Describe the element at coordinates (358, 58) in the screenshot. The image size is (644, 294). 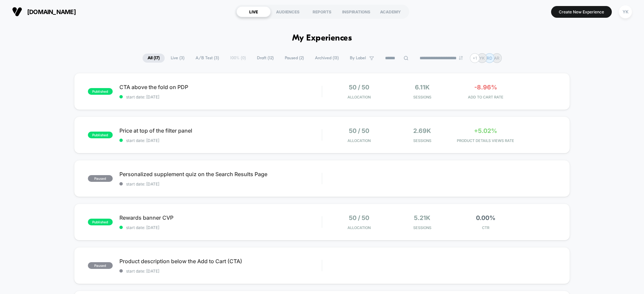
I see `span: By Label` at that location.